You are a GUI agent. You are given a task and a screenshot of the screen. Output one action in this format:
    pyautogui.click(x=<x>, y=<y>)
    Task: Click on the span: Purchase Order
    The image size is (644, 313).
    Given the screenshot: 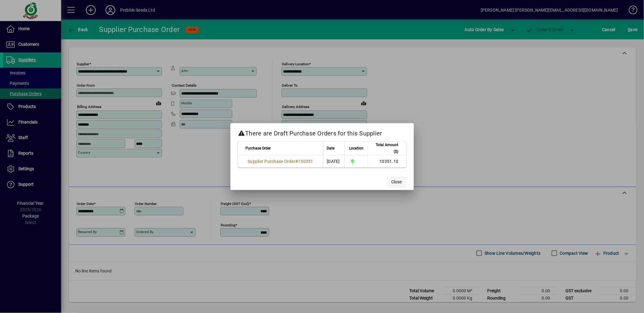 What is the action you would take?
    pyautogui.click(x=258, y=148)
    